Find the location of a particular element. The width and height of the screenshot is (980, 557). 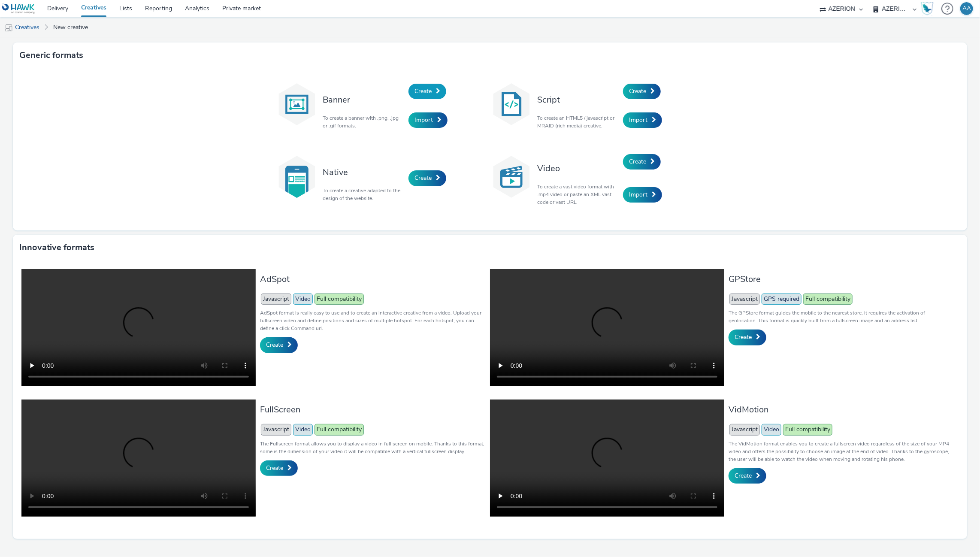

h3: Video is located at coordinates (578, 168).